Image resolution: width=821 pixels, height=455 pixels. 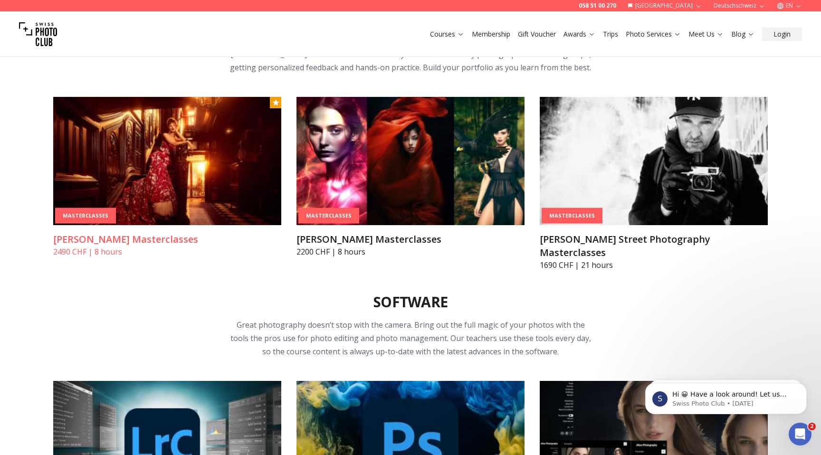 What do you see at coordinates (579, 34) in the screenshot?
I see `a: Awards` at bounding box center [579, 34].